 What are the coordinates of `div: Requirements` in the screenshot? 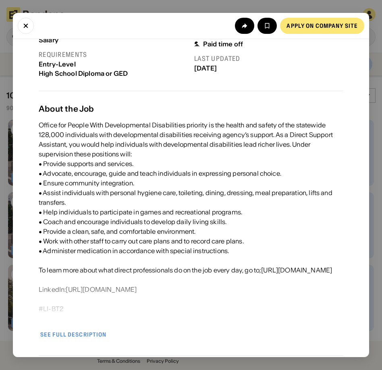 It's located at (113, 54).